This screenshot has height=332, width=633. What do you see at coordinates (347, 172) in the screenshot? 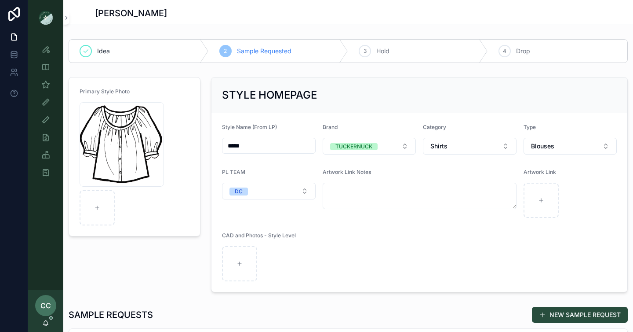
I see `span: Artwork Link Notes` at bounding box center [347, 172].